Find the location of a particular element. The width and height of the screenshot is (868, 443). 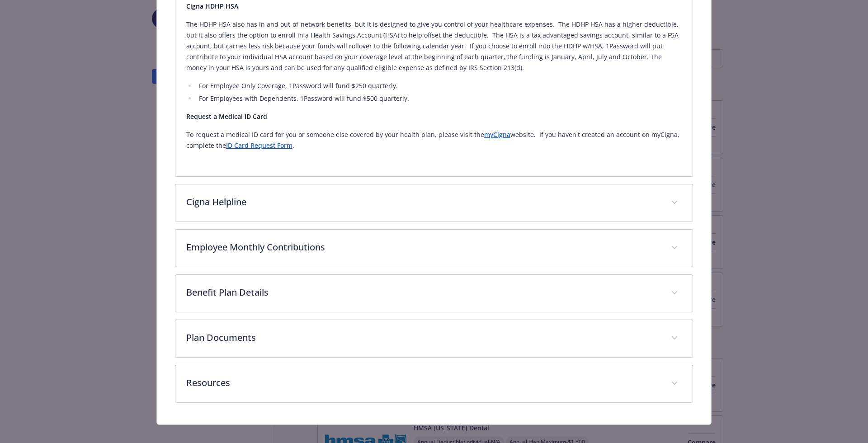

a: myCigna is located at coordinates (497, 134).